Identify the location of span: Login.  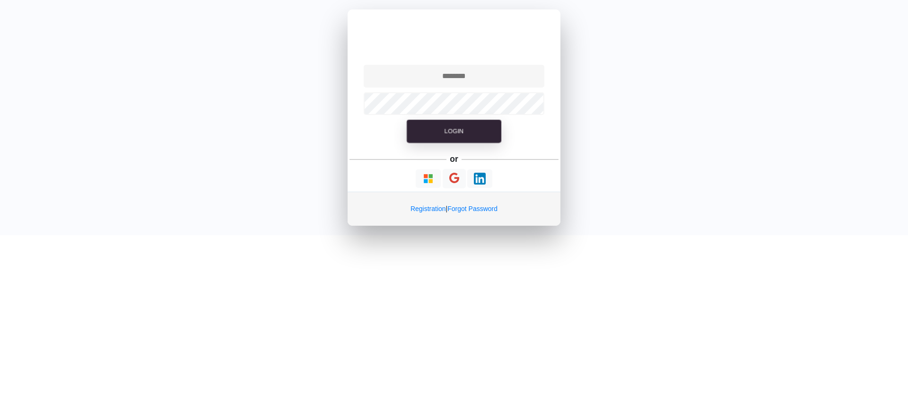
(454, 131).